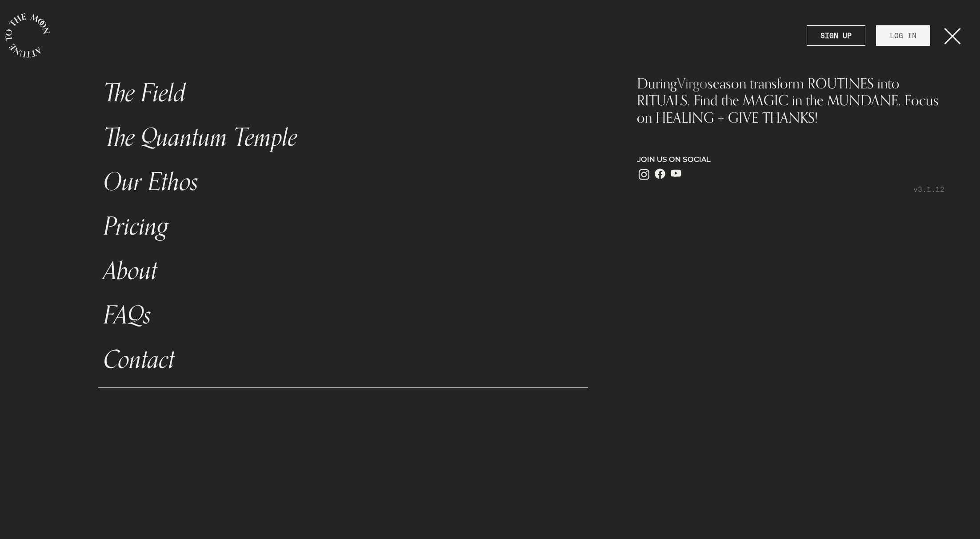 Image resolution: width=980 pixels, height=539 pixels. I want to click on strong: SIGN UP, so click(836, 35).